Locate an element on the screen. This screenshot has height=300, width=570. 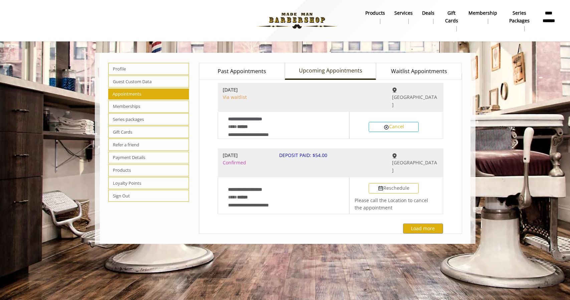
b: Membership is located at coordinates (483, 13).